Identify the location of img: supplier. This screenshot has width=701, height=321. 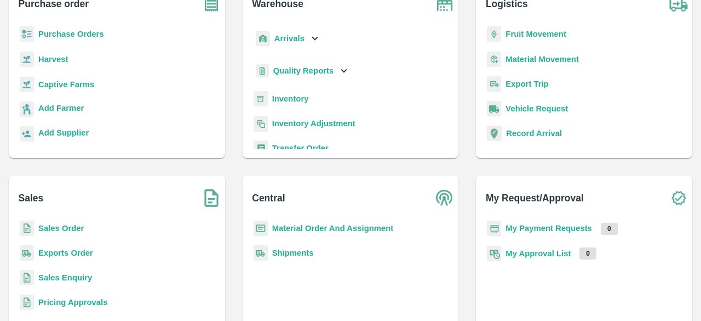
(27, 134).